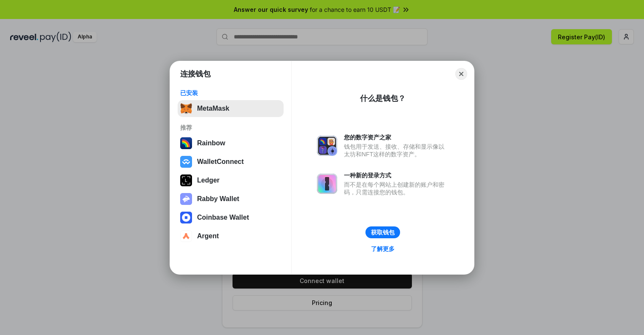 This screenshot has width=644, height=335. What do you see at coordinates (223, 218) in the screenshot?
I see `div: Coinbase Wallet` at bounding box center [223, 218].